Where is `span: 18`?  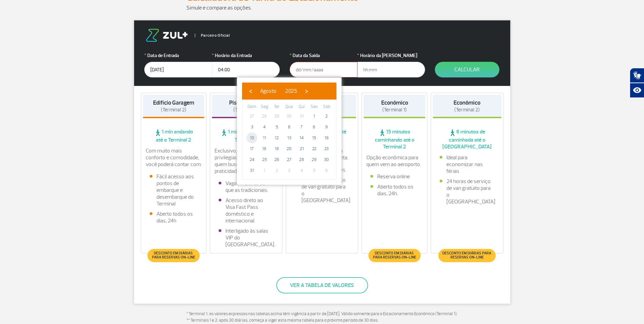
span: 18 is located at coordinates (265, 149).